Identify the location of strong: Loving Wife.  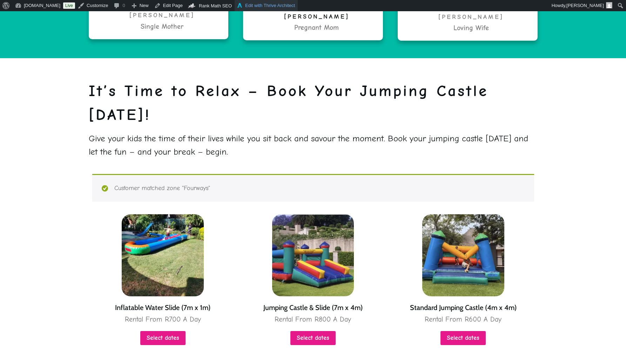
(471, 28).